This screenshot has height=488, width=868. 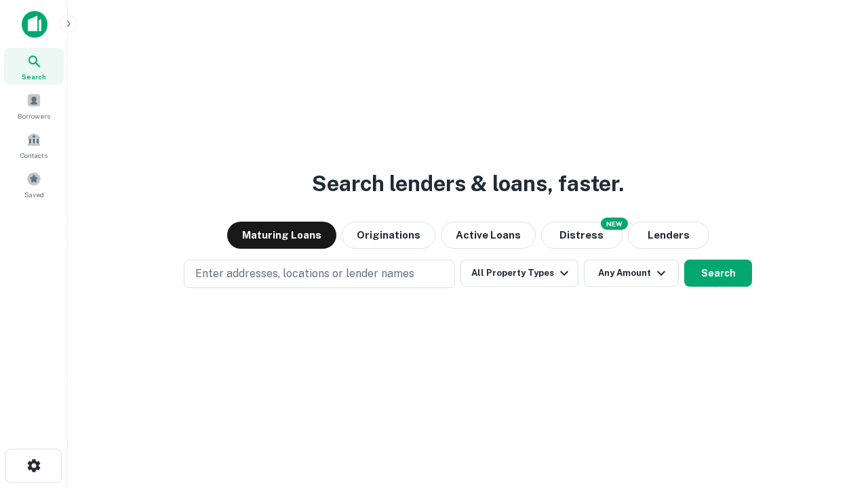 I want to click on button: Enter addresses, locations or lender names, so click(x=320, y=274).